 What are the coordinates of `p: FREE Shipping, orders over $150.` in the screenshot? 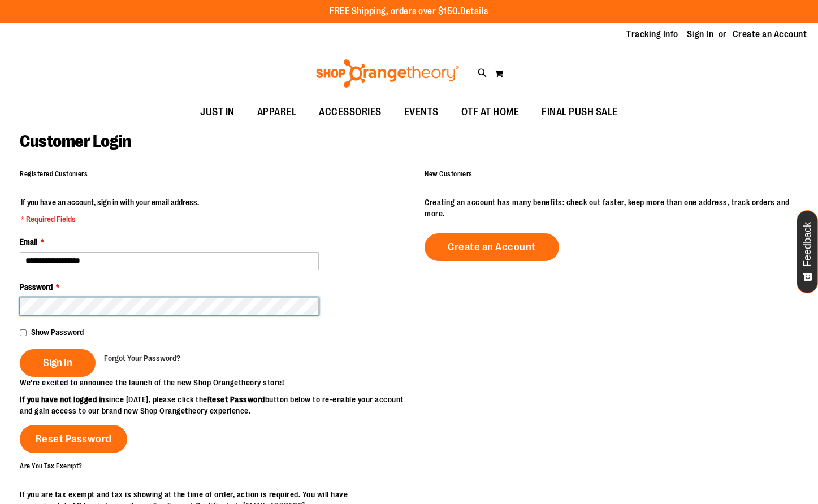 It's located at (409, 12).